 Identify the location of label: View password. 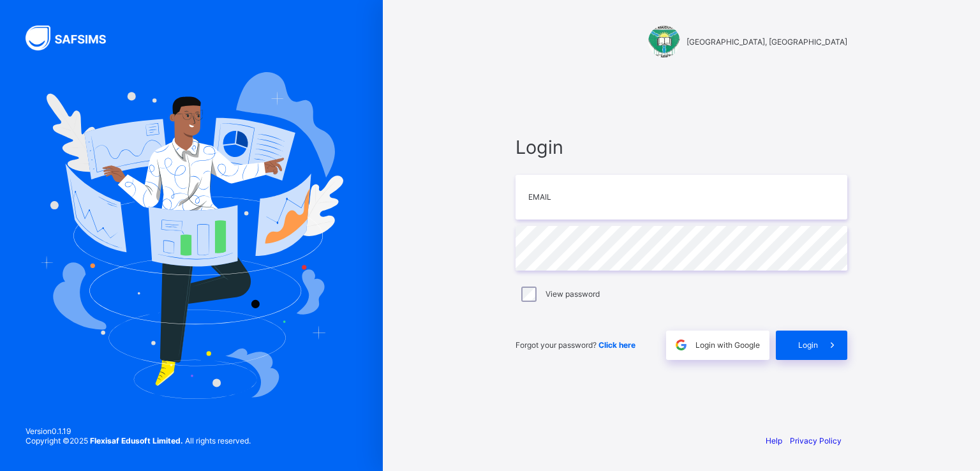
(572, 294).